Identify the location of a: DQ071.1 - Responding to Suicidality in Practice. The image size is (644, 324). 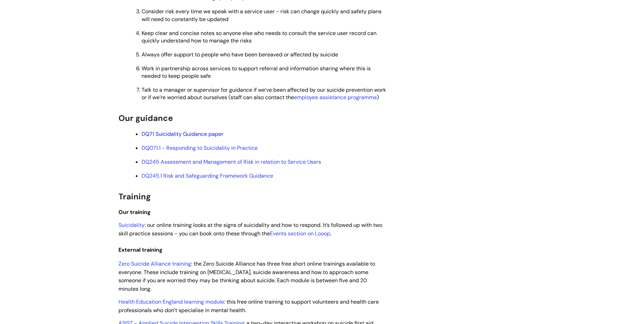
(200, 148).